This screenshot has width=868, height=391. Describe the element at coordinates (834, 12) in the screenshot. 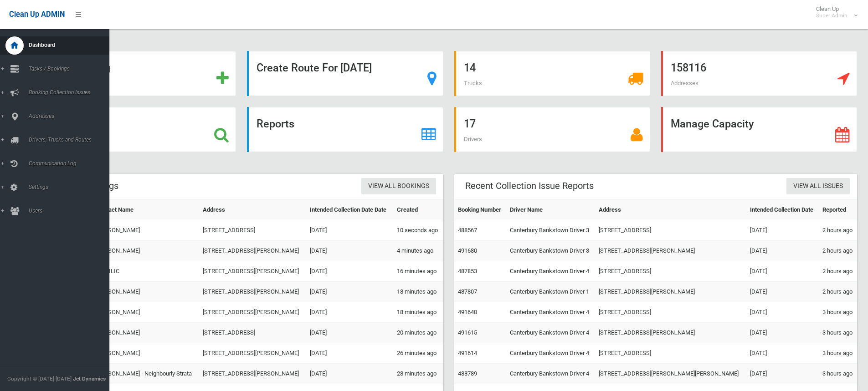

I see `span: Clean Up` at that location.